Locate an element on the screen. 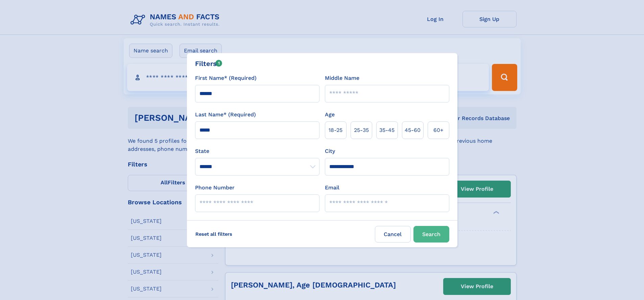 This screenshot has width=644, height=300. label: Last Name* (Required) is located at coordinates (226, 114).